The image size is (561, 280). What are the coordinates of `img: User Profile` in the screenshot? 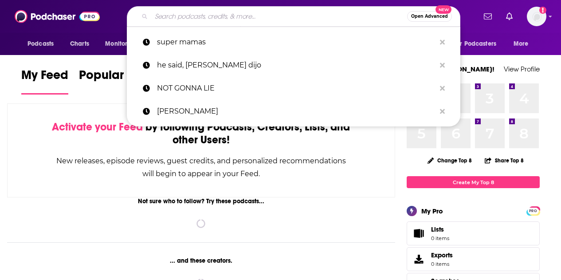 It's located at (537, 16).